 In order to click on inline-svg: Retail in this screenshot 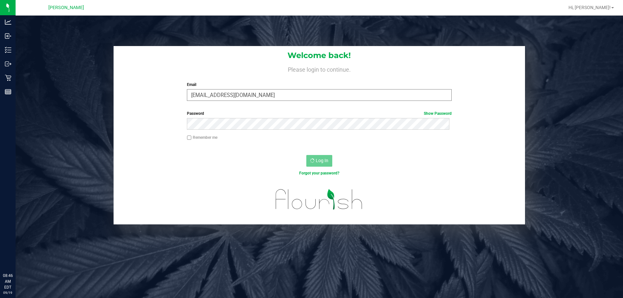, I will do `click(8, 78)`.